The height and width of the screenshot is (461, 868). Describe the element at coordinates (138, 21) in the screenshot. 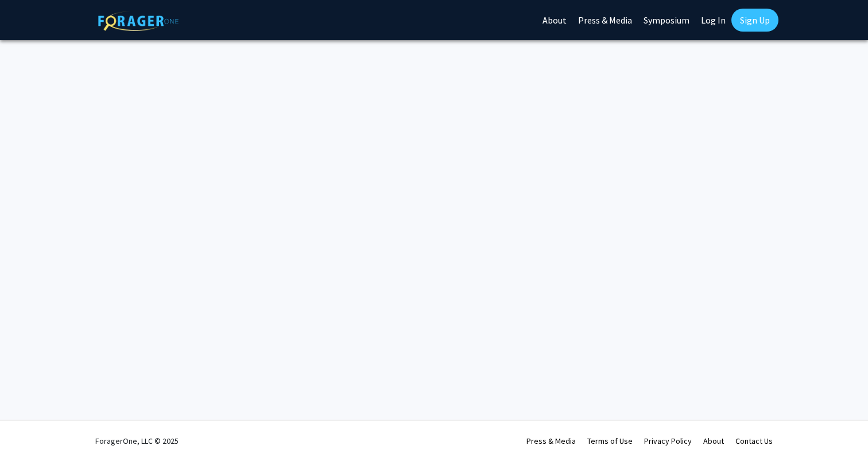

I see `img: ForagerOne Logo` at that location.